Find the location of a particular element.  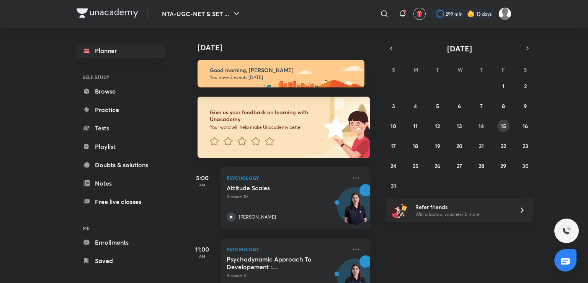

button: August 28, 2025 is located at coordinates (482, 166).